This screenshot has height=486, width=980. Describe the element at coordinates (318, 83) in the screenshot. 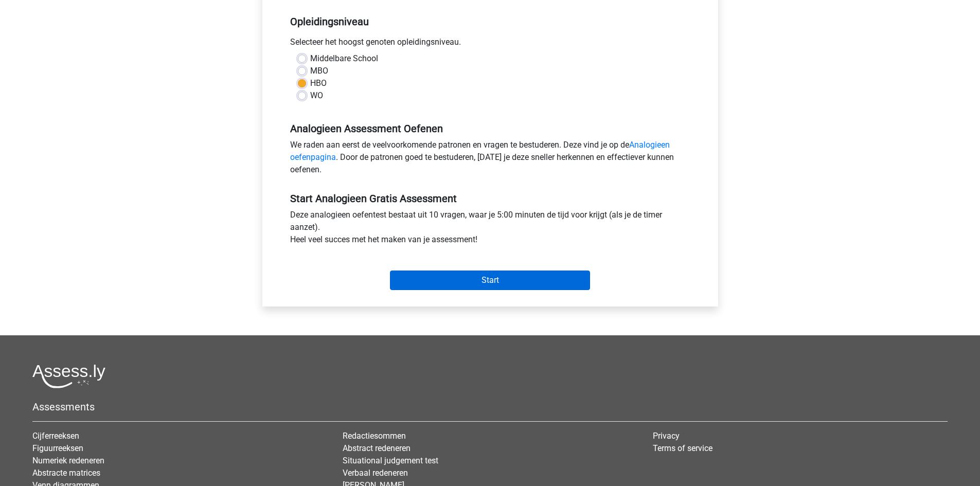

I see `label: HBO` at that location.